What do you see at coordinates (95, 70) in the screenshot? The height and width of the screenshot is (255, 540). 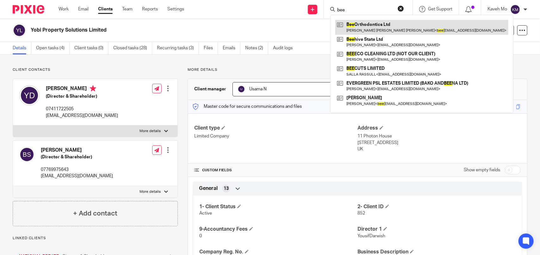 I see `p: Client contacts` at bounding box center [95, 70].